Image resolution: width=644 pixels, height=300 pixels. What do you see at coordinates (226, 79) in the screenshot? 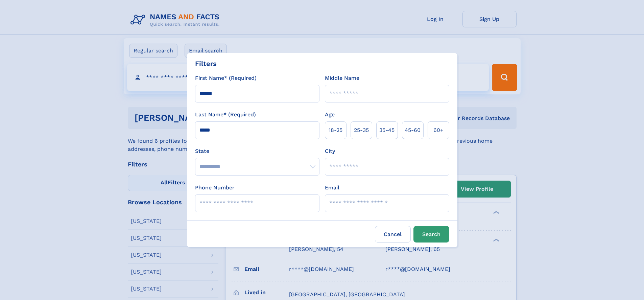
I see `label: First Name* (Required)` at bounding box center [226, 79].